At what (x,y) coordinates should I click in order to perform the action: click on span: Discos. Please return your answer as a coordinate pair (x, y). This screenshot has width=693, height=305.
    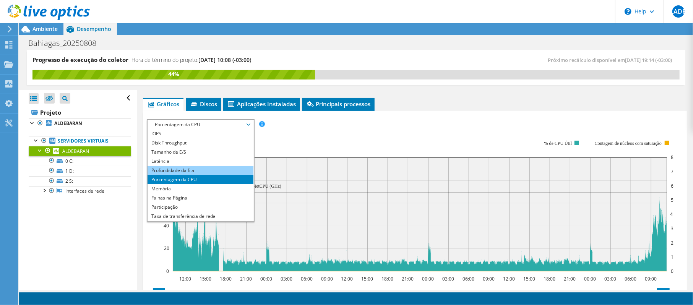
    Looking at the image, I should click on (204, 104).